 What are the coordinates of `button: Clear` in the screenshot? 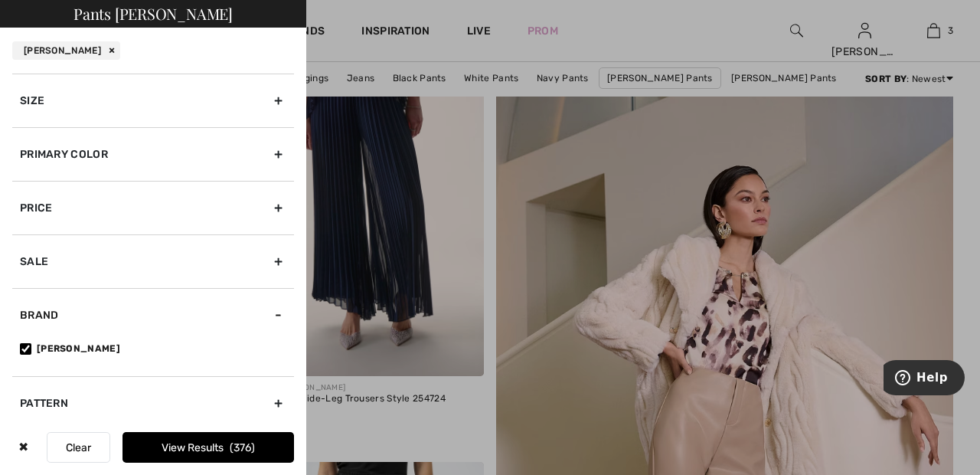 It's located at (78, 447).